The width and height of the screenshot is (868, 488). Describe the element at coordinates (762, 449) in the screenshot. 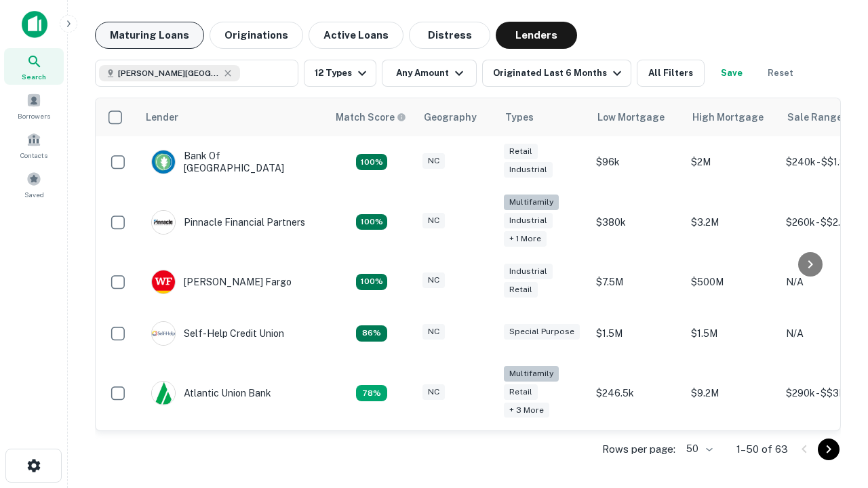

I see `p: 1–50 of 63` at that location.